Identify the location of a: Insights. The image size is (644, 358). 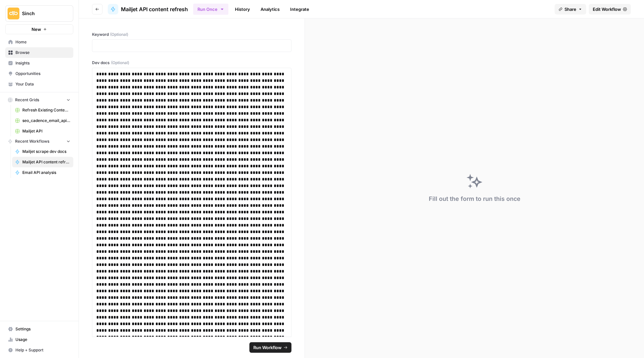
(39, 63).